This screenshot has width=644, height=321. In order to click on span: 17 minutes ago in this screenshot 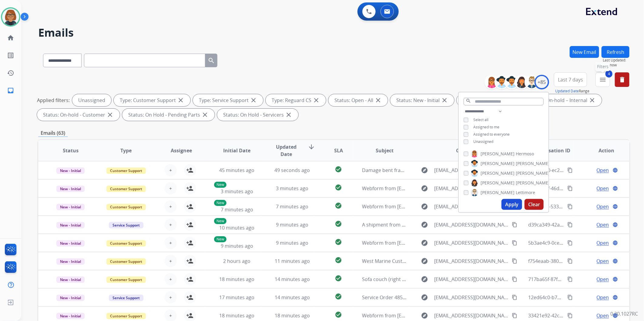, I will do `click(237, 298)`.